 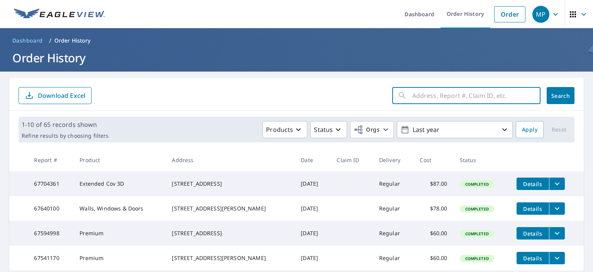 What do you see at coordinates (230, 160) in the screenshot?
I see `th: Address` at bounding box center [230, 160].